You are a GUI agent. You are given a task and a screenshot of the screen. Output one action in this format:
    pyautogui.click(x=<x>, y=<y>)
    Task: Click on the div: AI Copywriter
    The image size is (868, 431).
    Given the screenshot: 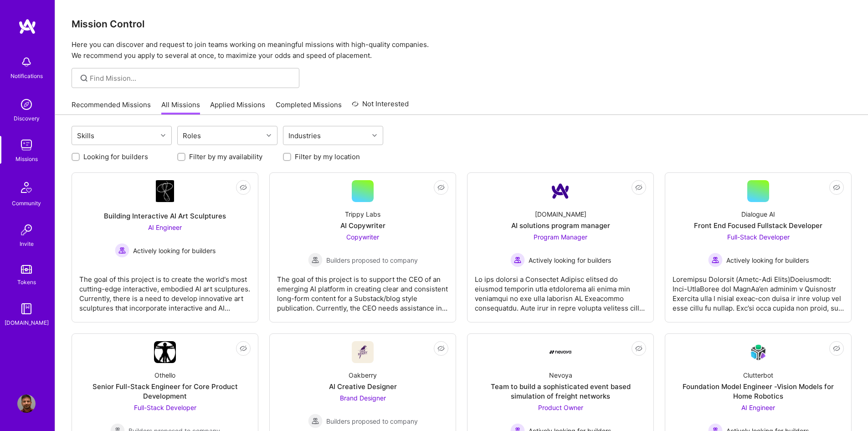 What is the action you would take?
    pyautogui.click(x=363, y=226)
    